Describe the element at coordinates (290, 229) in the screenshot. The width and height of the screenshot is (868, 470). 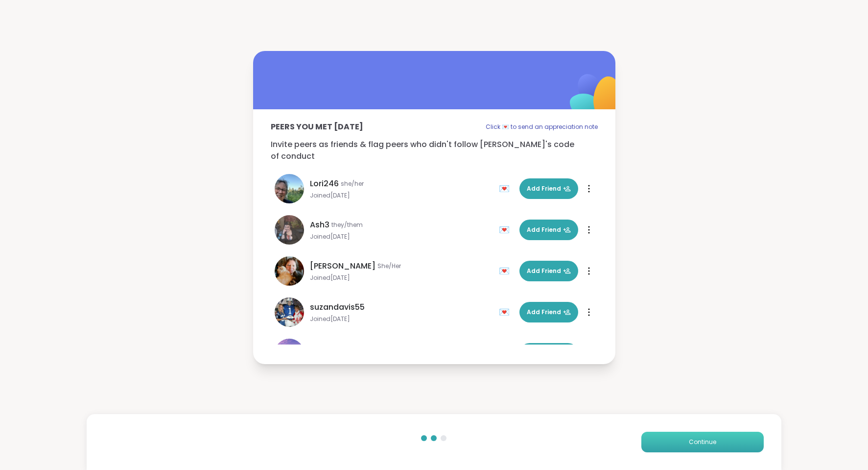
I see `img: Ash3` at that location.